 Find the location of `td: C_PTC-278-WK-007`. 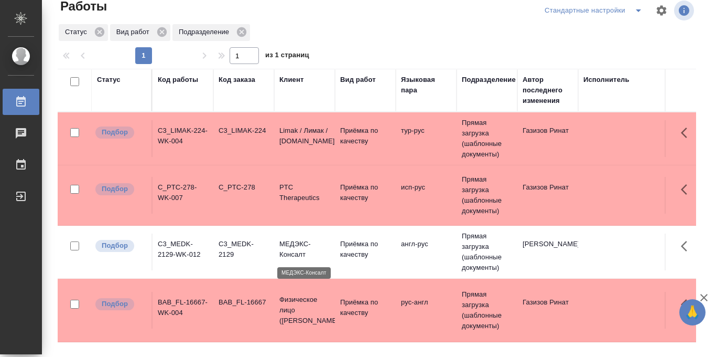

td: C_PTC-278-WK-007 is located at coordinates (183, 195).